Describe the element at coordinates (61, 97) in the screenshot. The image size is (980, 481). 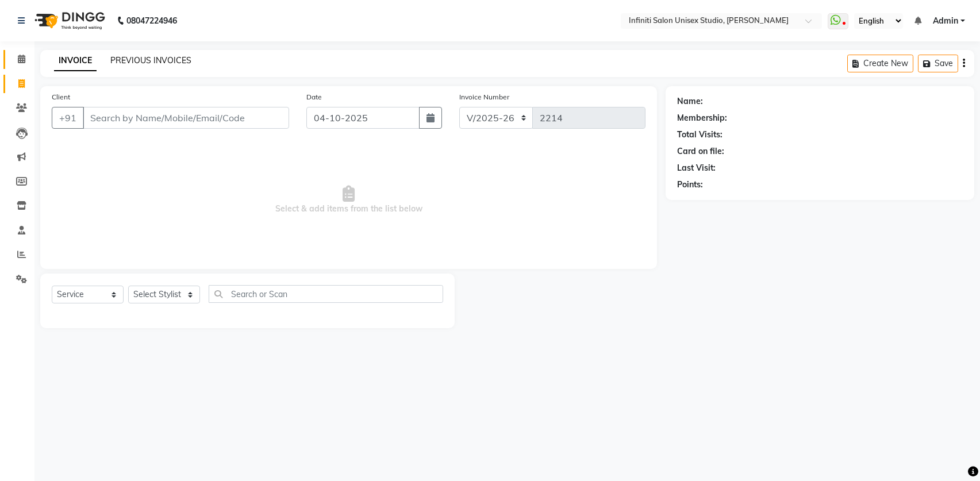
I see `label: Client` at that location.